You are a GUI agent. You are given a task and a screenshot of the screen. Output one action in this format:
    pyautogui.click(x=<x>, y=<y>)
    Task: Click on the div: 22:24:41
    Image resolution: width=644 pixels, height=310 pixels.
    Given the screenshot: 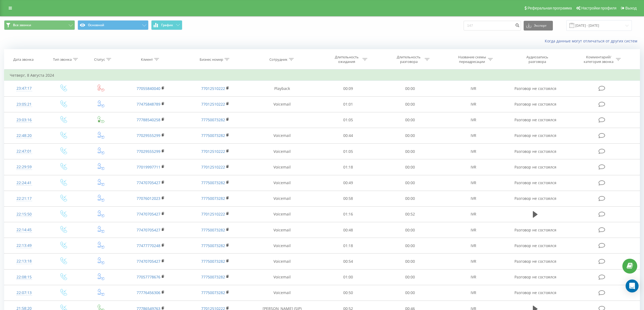 What is the action you would take?
    pyautogui.click(x=24, y=183)
    